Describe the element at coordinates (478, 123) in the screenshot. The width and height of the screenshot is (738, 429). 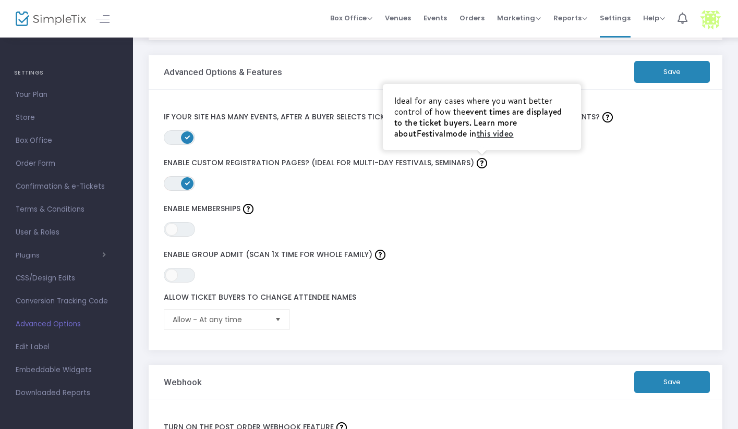
I see `span: event times are displayed to the ticket buyers. Learn more about mode in` at that location.